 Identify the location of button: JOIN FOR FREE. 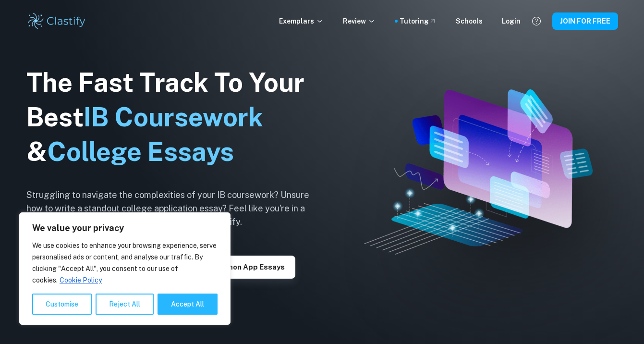
(585, 21).